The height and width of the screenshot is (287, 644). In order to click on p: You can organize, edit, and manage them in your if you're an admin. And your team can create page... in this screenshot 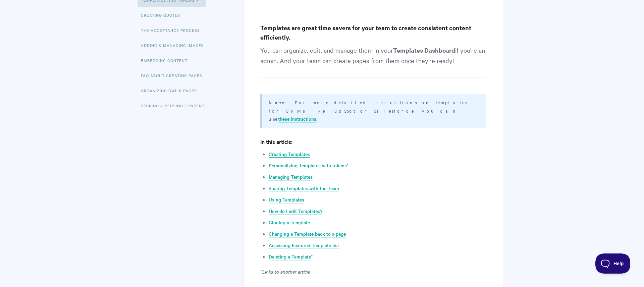, I will do `click(373, 61)`.